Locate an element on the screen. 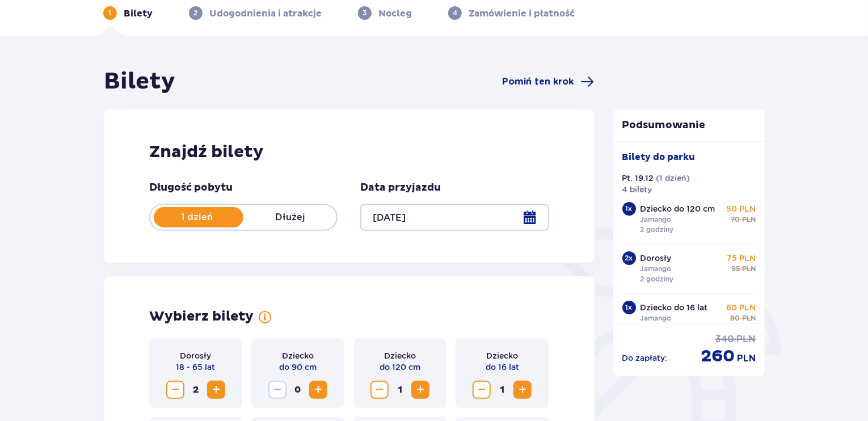 The width and height of the screenshot is (868, 421). p: 60 PLN is located at coordinates (740, 308).